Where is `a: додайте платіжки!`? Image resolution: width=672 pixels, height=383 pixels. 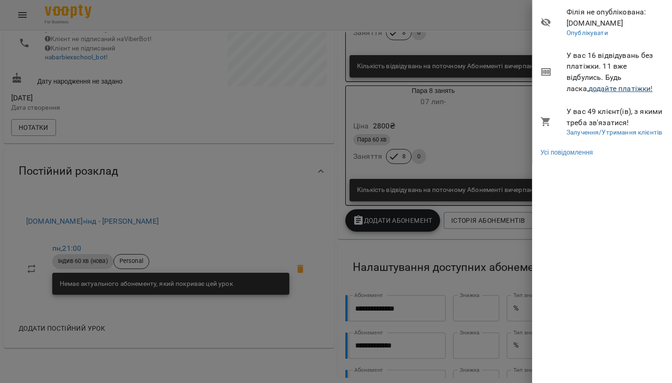 a: додайте платіжки! is located at coordinates (621, 88).